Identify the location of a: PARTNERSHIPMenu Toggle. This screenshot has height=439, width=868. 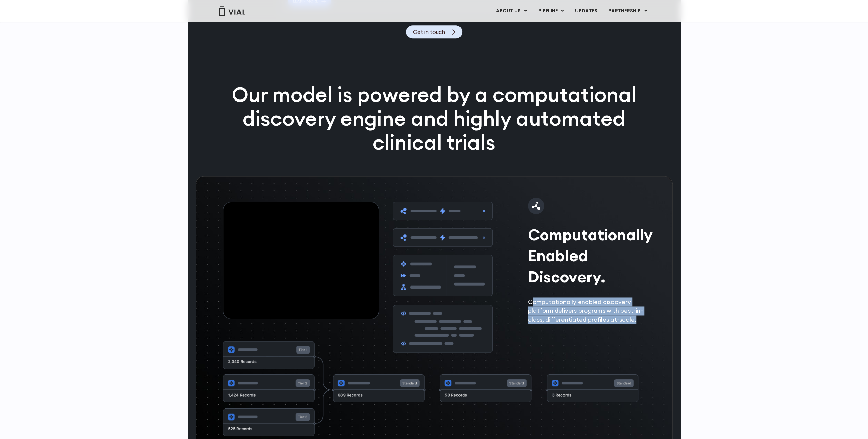
(627, 11).